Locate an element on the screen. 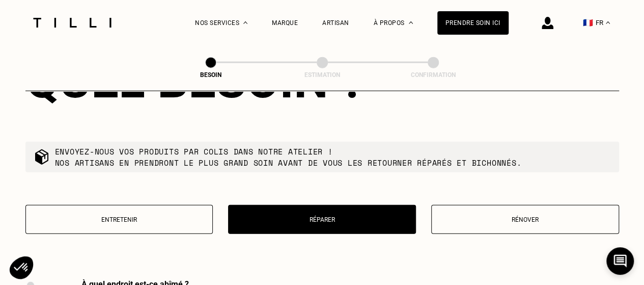  a: Marque is located at coordinates (285, 23).